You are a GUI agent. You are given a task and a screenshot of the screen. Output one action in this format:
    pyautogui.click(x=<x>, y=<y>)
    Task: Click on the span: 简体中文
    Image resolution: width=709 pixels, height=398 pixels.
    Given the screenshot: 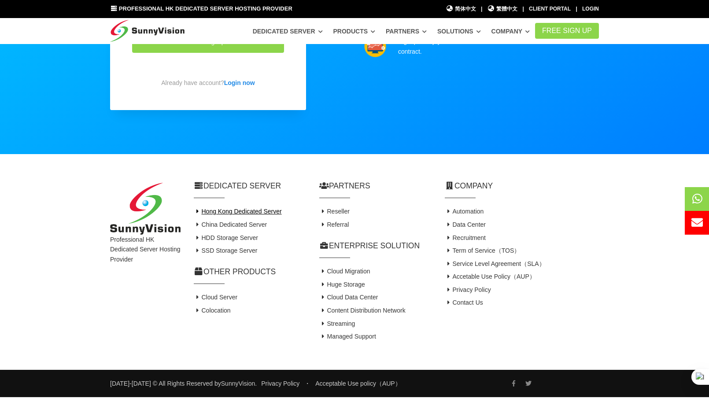 What is the action you would take?
    pyautogui.click(x=460, y=9)
    